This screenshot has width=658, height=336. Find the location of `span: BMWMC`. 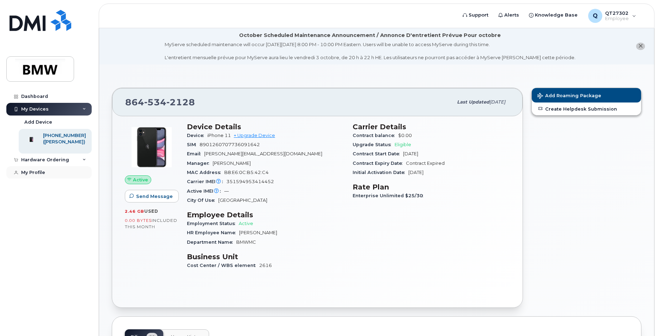

span: BMWMC is located at coordinates (246, 242).